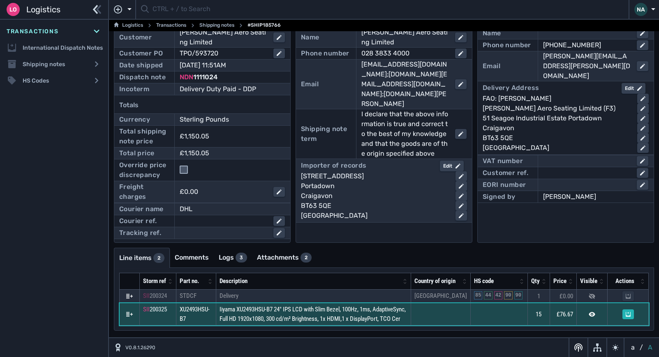  Describe the element at coordinates (134, 89) in the screenshot. I see `div: Incoterm` at that location.